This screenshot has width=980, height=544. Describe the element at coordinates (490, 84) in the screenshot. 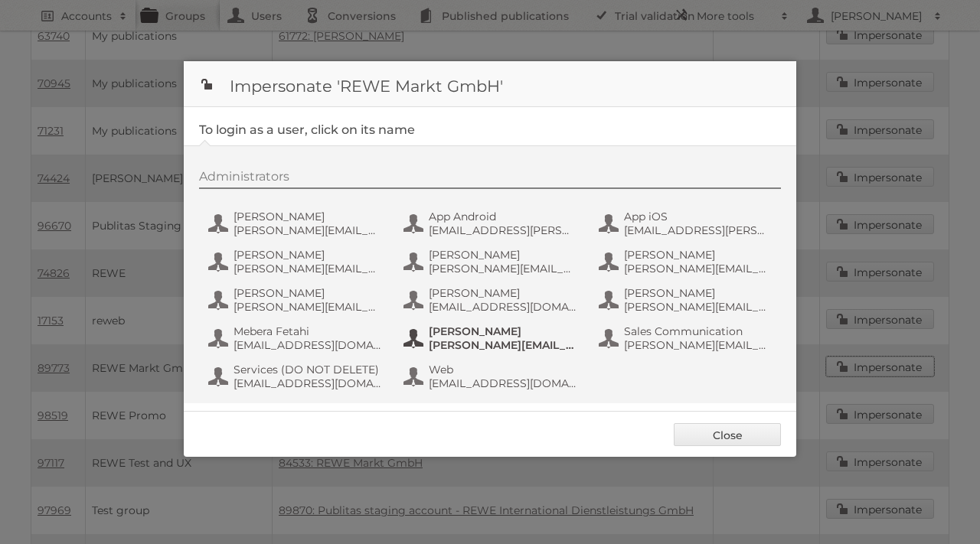

I see `h1: Impersonate 'REWE Markt GmbH'` at that location.